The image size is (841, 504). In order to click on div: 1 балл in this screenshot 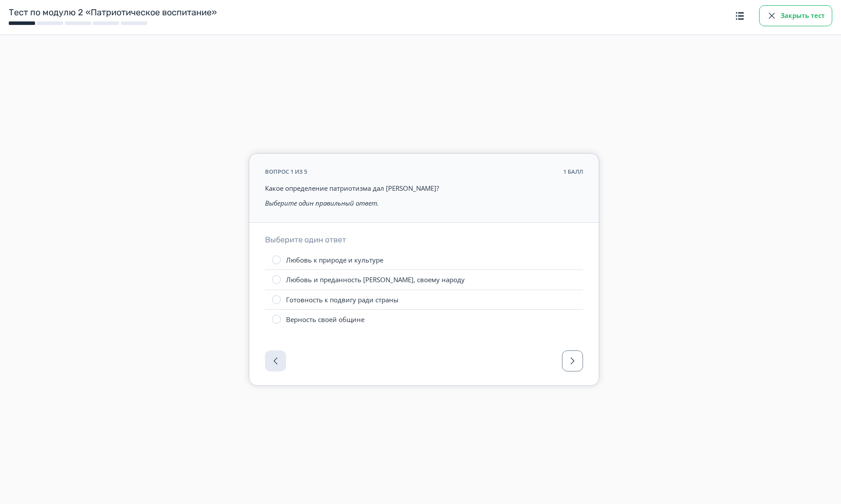, I will do `click(572, 172)`.